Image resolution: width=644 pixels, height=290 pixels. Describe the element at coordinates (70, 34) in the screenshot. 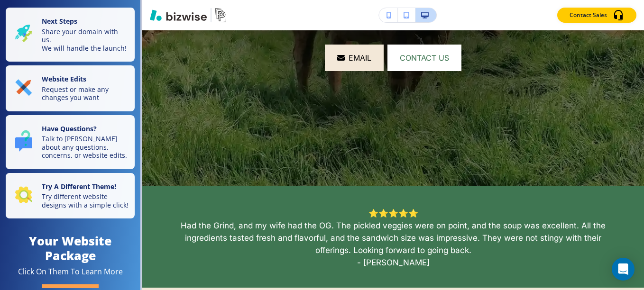

I see `button: Next StepsShare your domain with us.We will handle the launch!` at that location.